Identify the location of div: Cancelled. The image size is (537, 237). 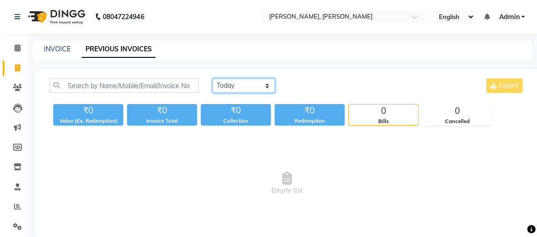
(457, 121).